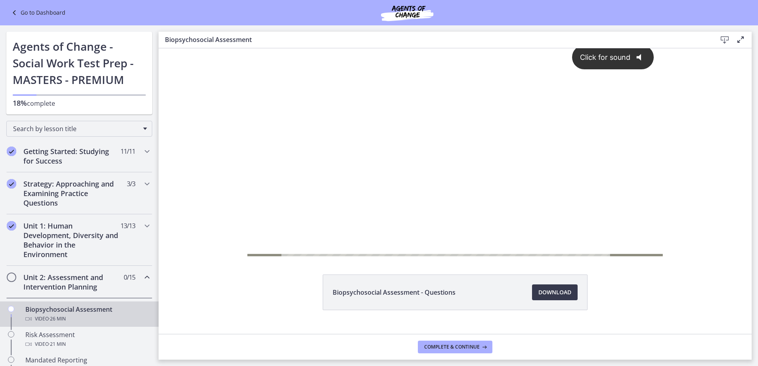  Describe the element at coordinates (435, 40) in the screenshot. I see `h3: Biopsychosocial Assessment` at that location.